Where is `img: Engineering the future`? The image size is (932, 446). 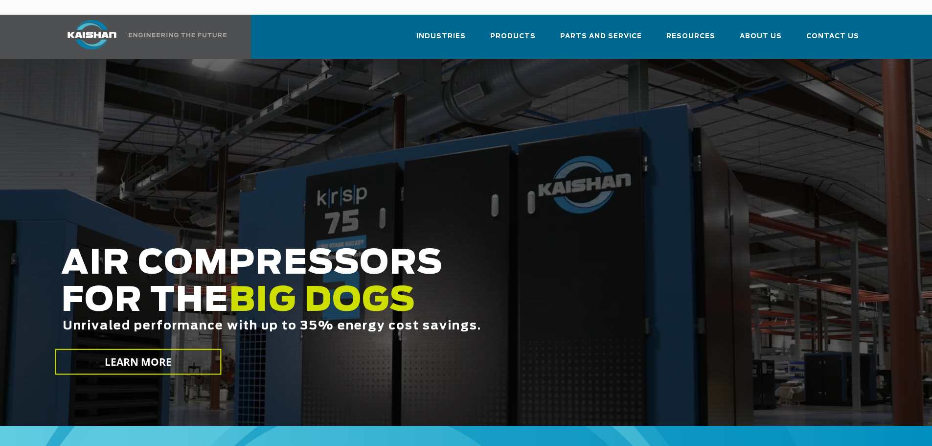
img: Engineering the future is located at coordinates (178, 35).